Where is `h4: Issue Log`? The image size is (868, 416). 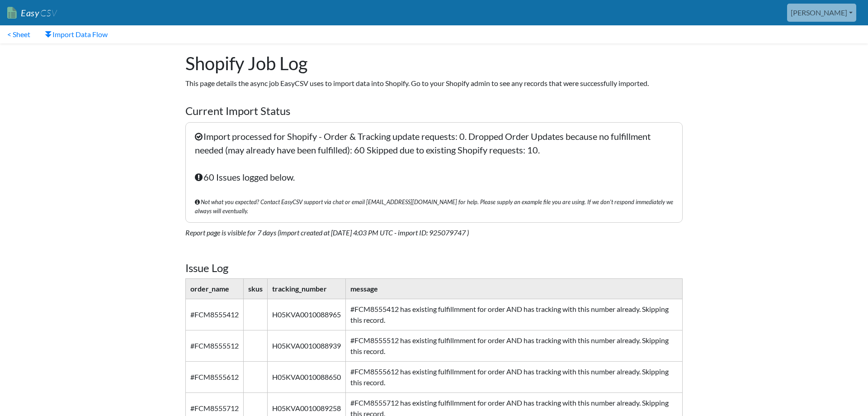
h4: Issue Log is located at coordinates (434, 268).